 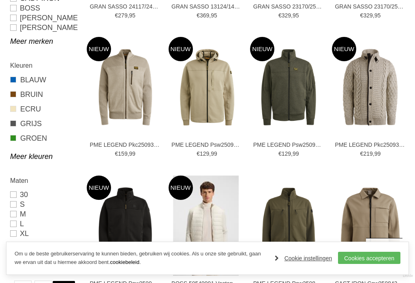 I want to click on img: PME LEGEND Pkc2509359 Vesten en Gilets, so click(x=370, y=87).